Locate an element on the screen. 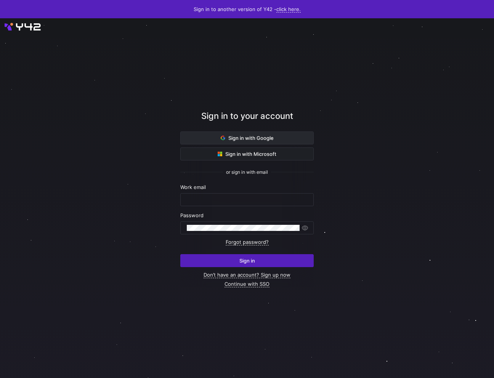  span: Sign in with Google is located at coordinates (247, 138).